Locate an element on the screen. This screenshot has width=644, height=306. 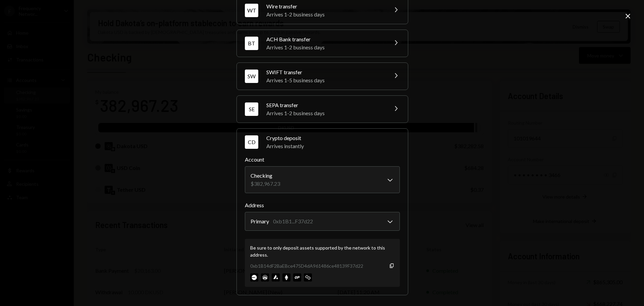
button: SESEPA transferArrives 1-2 business days is located at coordinates (322, 109).